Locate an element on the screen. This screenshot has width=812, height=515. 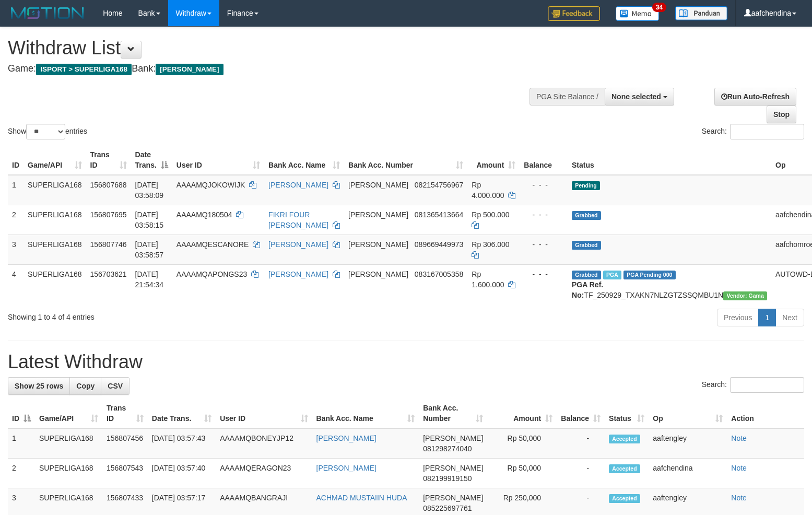
input: Search: is located at coordinates (767, 385).